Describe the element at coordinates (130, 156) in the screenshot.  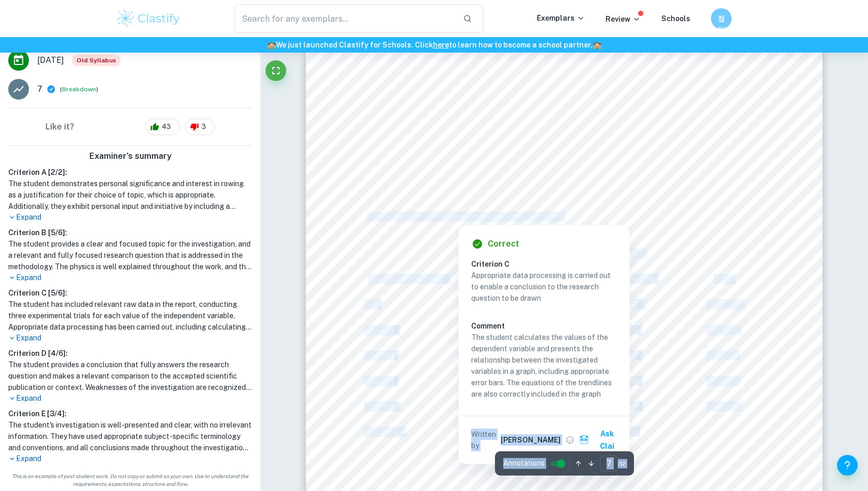
I see `h6: Examiner's summary` at that location.